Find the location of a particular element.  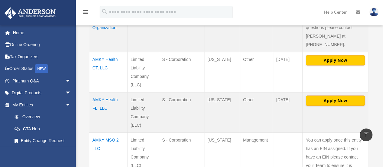

i: menu is located at coordinates (85, 12).